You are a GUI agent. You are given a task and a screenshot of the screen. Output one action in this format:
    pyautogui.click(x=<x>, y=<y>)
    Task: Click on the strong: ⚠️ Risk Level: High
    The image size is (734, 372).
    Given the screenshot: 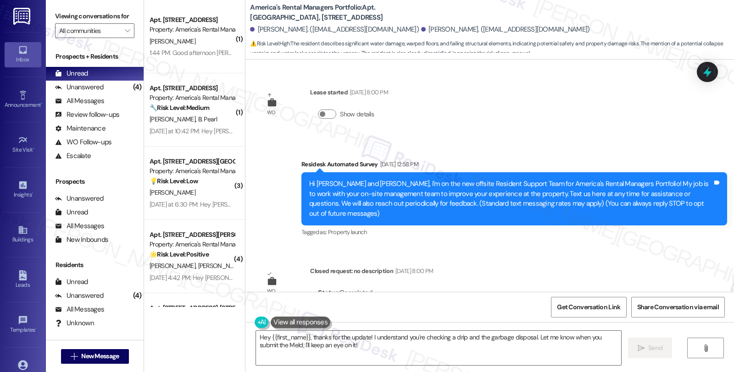 What is the action you would take?
    pyautogui.click(x=270, y=44)
    